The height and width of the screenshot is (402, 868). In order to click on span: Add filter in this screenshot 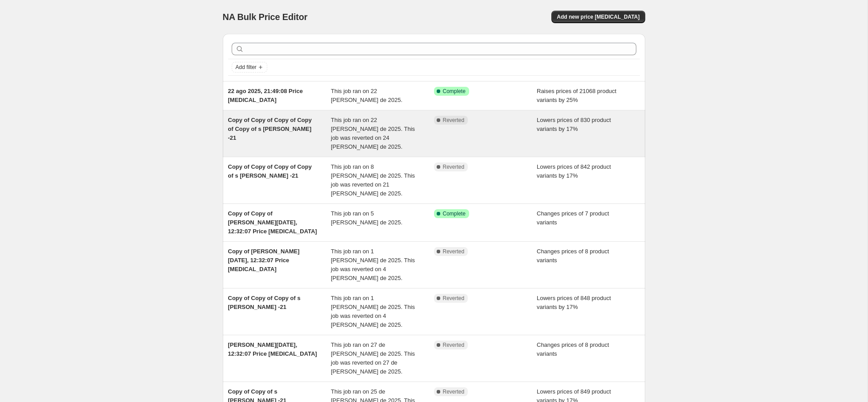, I will do `click(246, 67)`.